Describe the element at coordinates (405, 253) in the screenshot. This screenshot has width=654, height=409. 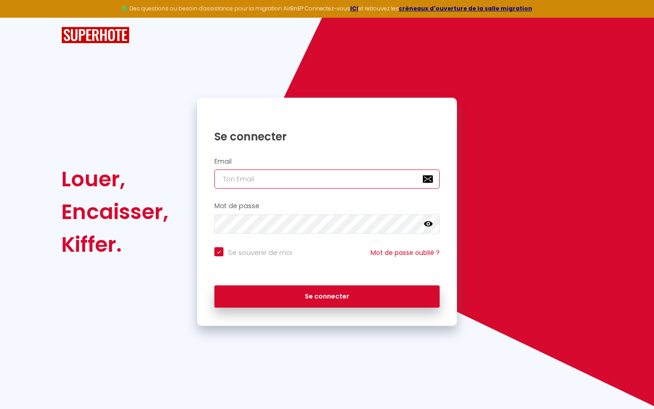
I see `a: Mot de passe oublié ?` at that location.